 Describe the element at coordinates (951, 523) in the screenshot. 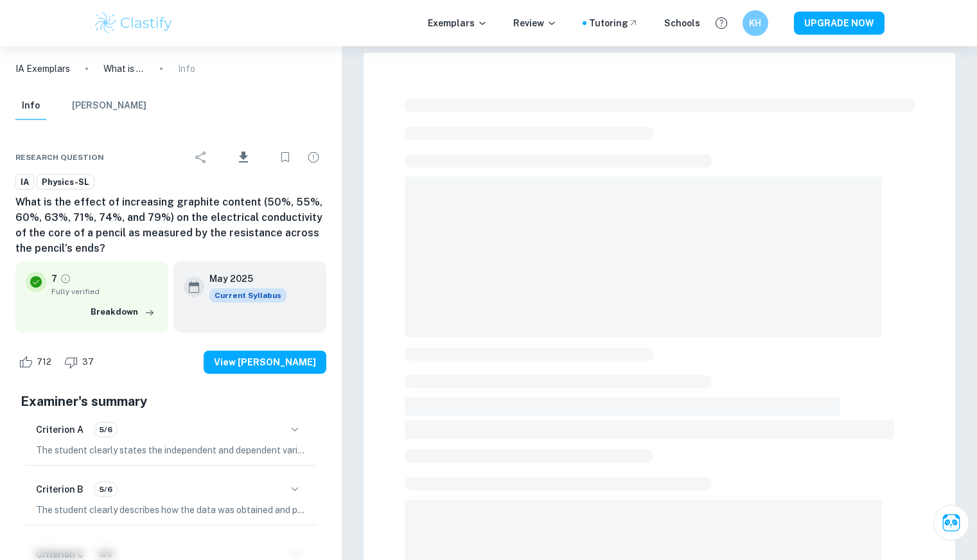

I see `button: Ask Clai` at that location.